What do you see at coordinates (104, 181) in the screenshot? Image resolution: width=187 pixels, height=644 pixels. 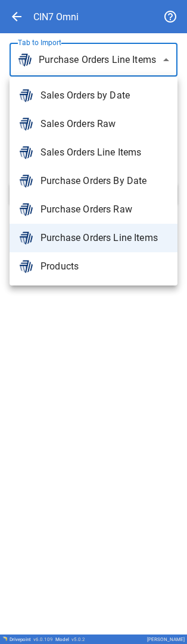 I see `span: Purchase Orders By Date` at bounding box center [104, 181].